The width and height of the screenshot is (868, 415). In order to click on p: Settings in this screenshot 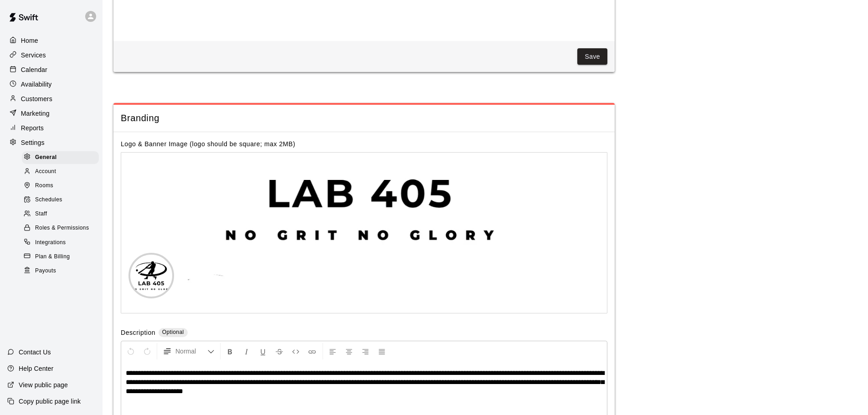, I will do `click(32, 143)`.